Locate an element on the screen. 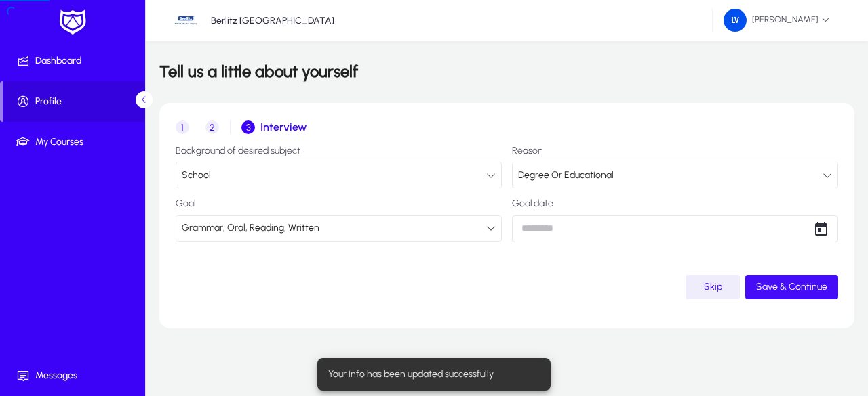 The width and height of the screenshot is (868, 396). label: Background of desired subject is located at coordinates (338, 151).